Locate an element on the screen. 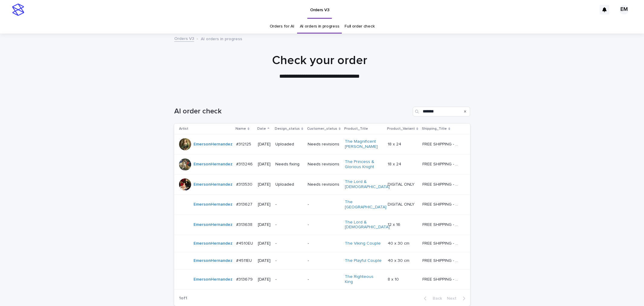 This screenshot has height=306, width=644. p: #313627 is located at coordinates (245, 204).